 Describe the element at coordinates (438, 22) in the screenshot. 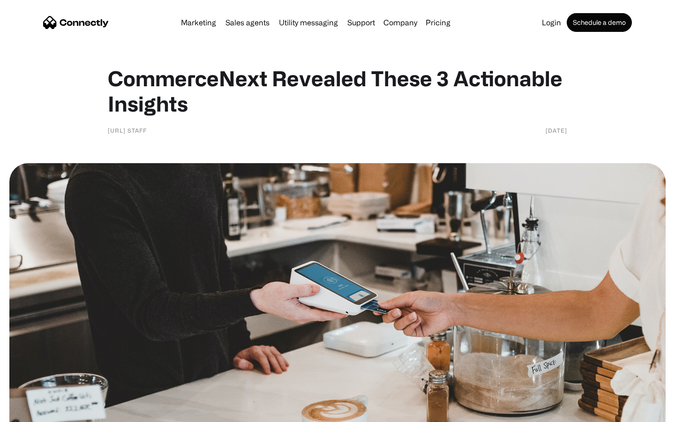

I see `a: Pricing` at that location.